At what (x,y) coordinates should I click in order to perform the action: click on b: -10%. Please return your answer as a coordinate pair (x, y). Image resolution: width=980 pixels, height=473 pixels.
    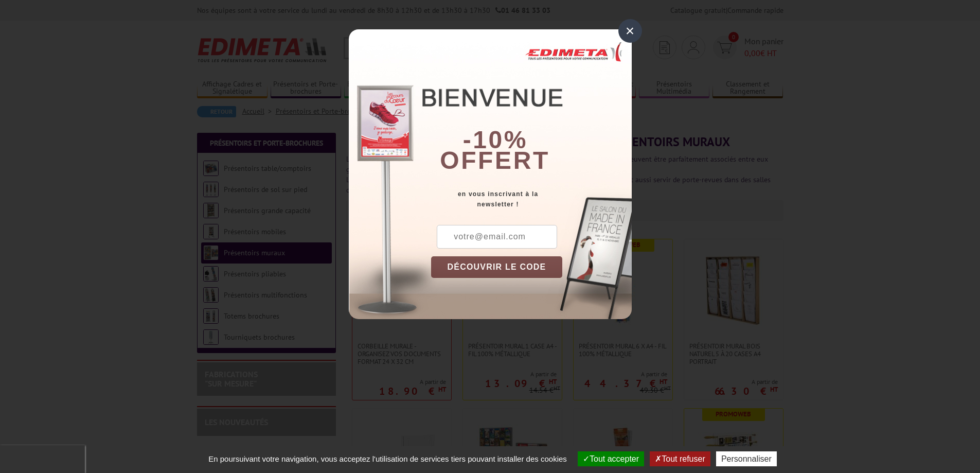
    Looking at the image, I should click on (495, 140).